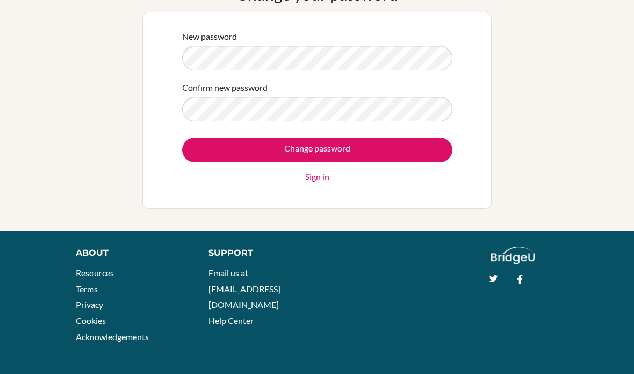 The height and width of the screenshot is (374, 634). I want to click on a: Terms, so click(86, 288).